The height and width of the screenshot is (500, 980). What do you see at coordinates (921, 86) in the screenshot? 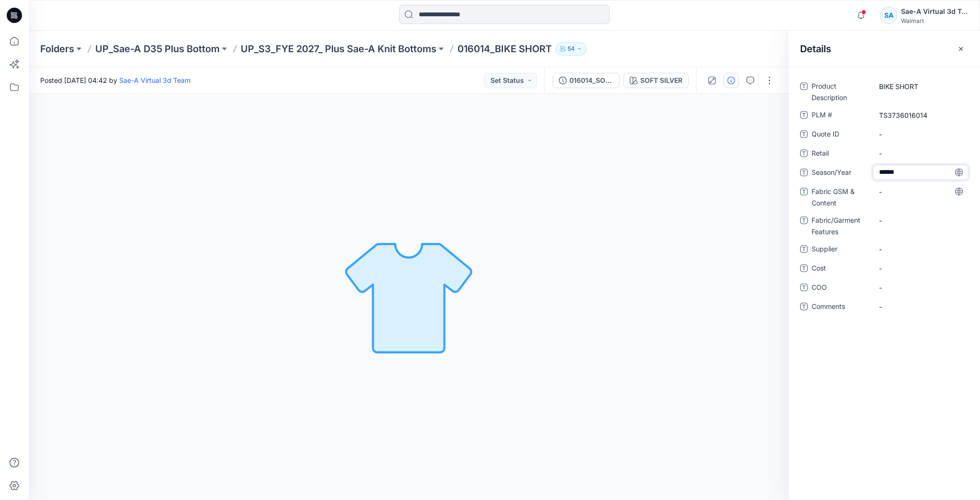
I see `span: BIKE SHORT` at bounding box center [921, 86].